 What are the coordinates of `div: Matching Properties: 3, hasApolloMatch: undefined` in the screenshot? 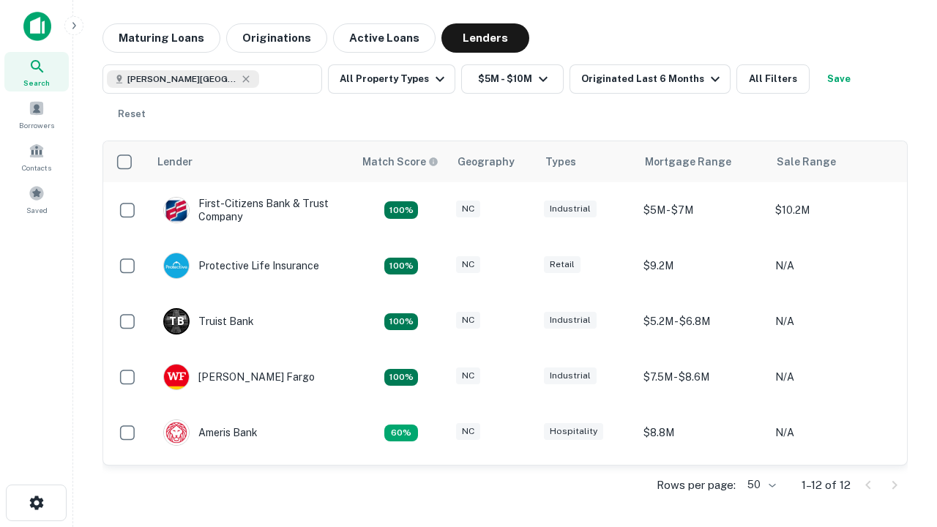 It's located at (401, 322).